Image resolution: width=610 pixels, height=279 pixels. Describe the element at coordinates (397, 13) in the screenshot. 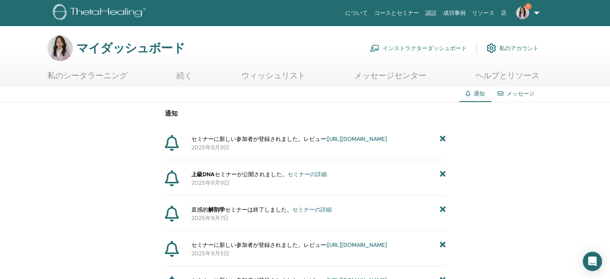

I see `font: コースとセミナー` at that location.